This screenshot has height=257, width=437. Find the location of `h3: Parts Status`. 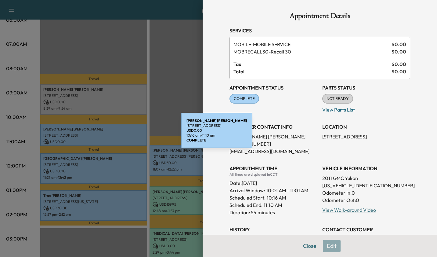

h3: Parts Status is located at coordinates (366, 88).